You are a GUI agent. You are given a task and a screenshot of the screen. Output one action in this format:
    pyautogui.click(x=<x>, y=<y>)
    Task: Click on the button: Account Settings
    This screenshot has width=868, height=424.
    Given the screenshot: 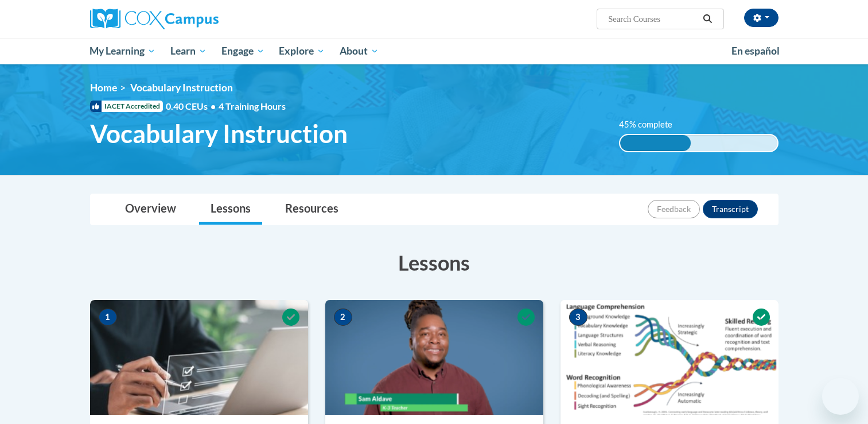 What is the action you would take?
    pyautogui.click(x=762, y=18)
    